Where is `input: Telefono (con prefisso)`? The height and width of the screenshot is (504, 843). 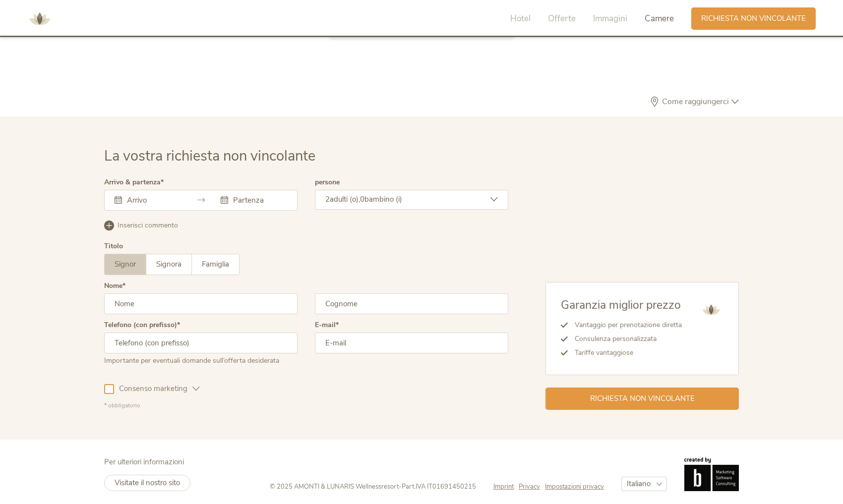 input: Telefono (con prefisso) is located at coordinates (201, 343).